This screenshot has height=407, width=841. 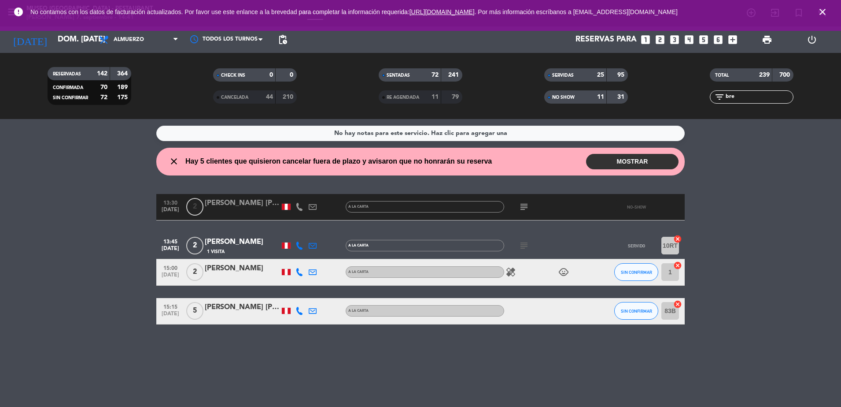 What do you see at coordinates (660, 40) in the screenshot?
I see `i: looks_two` at bounding box center [660, 40].